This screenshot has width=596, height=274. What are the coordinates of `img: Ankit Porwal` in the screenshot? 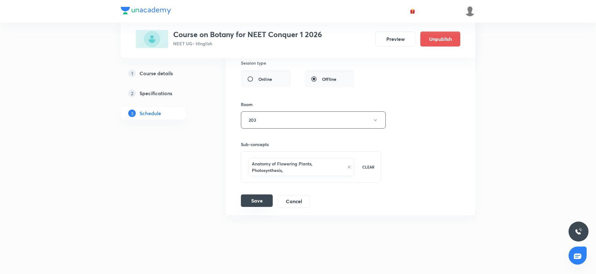 It's located at (470, 11).